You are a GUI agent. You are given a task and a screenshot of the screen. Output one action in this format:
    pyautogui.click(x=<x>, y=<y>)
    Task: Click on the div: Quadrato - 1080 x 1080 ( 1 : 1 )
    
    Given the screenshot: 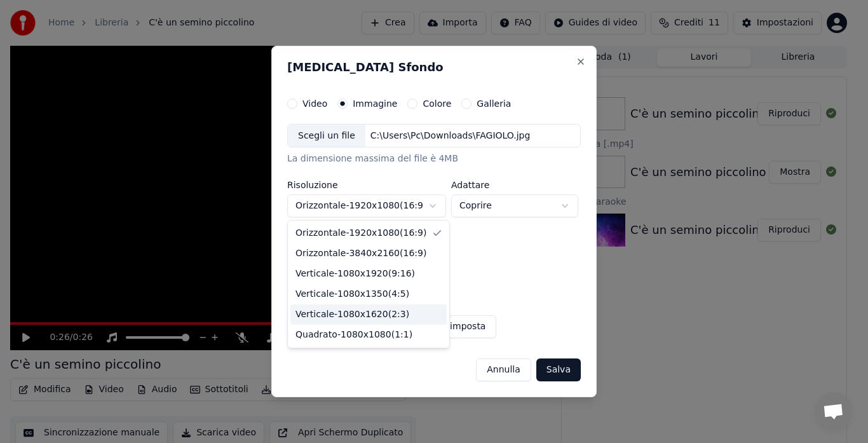 What is the action you would take?
    pyautogui.click(x=354, y=335)
    